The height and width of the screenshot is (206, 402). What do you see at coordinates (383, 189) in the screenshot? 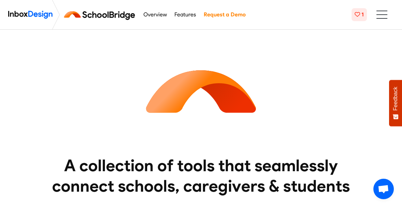
I see `a: Open chat` at bounding box center [383, 189].